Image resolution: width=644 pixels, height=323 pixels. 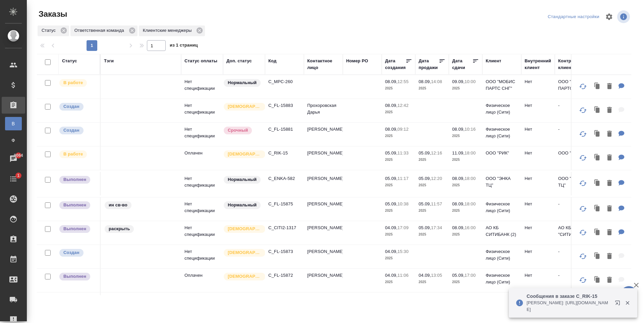 What do you see at coordinates (436, 228) in the screenshot?
I see `p: 17:34` at bounding box center [436, 228].